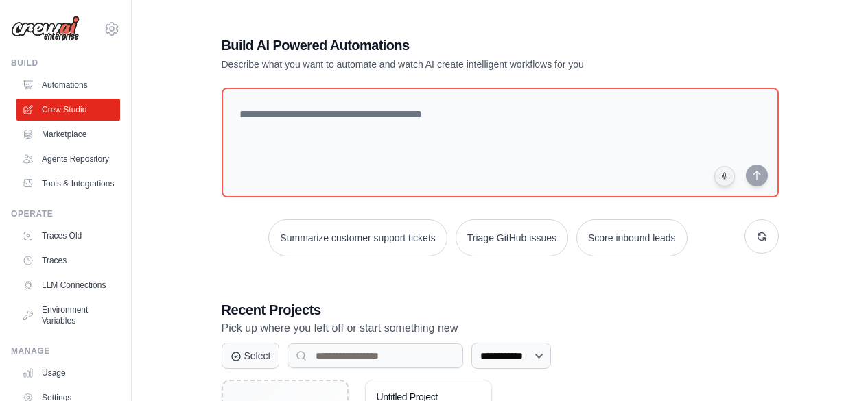  Describe the element at coordinates (68, 85) in the screenshot. I see `a: Automations` at that location.